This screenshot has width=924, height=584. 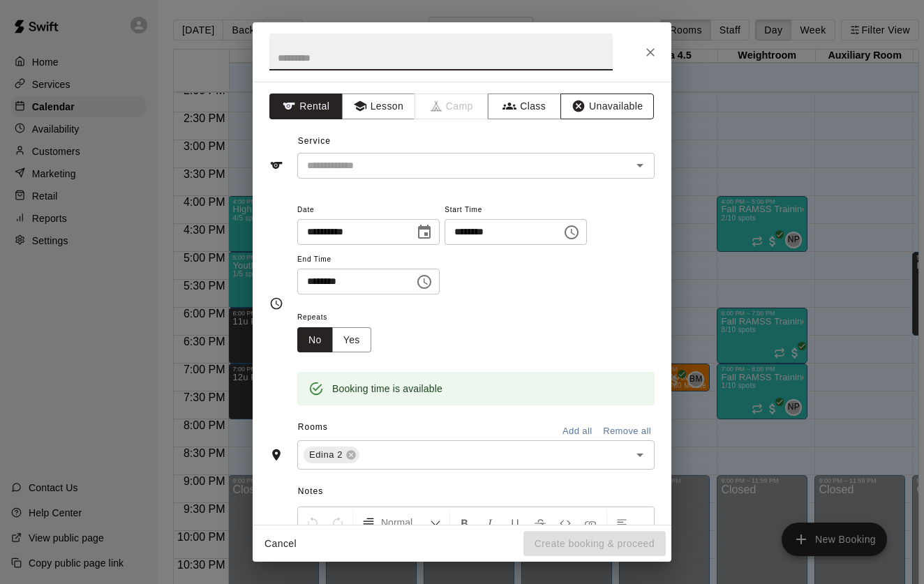 I want to click on button: Format Italics, so click(x=489, y=523).